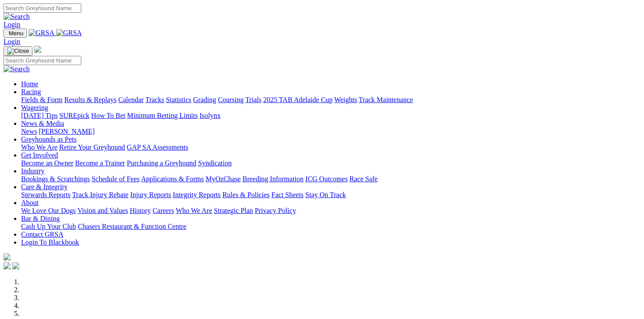 This screenshot has height=319, width=644. I want to click on div: About, so click(331, 210).